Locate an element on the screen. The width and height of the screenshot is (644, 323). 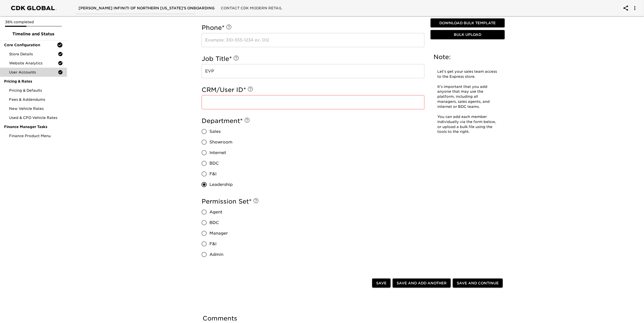
h5: Note: is located at coordinates (468, 57).